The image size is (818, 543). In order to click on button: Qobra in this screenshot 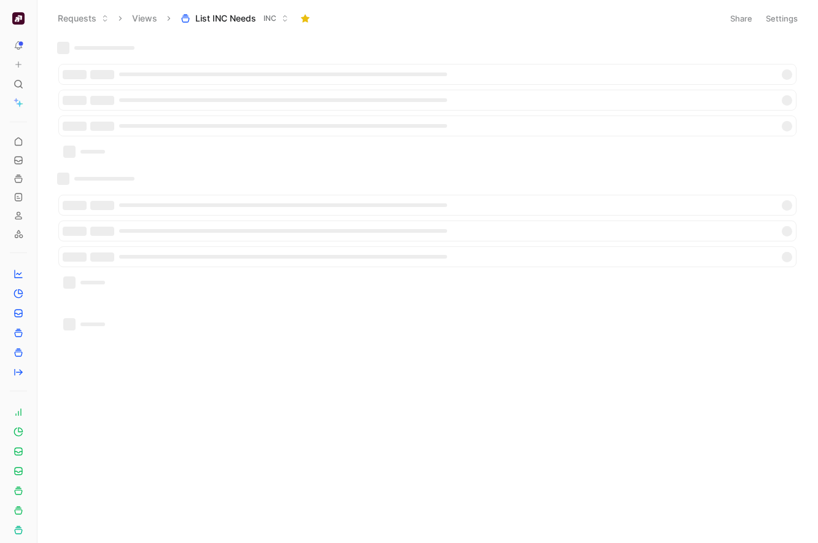, I will do `click(18, 18)`.